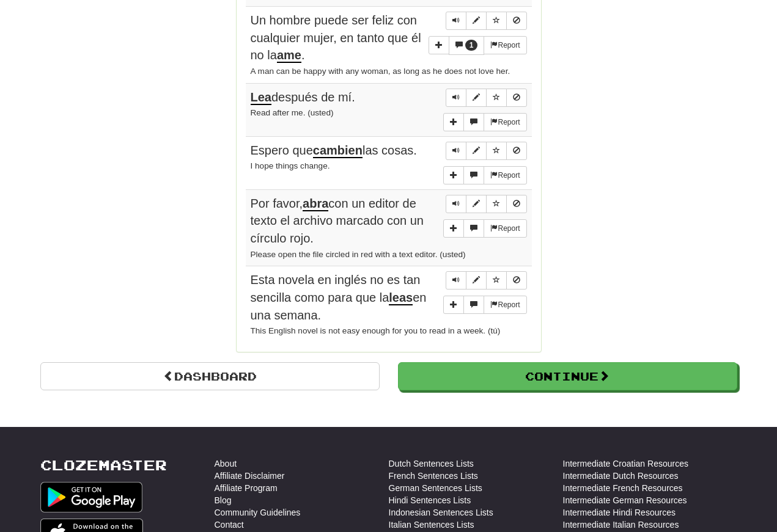 This screenshot has height=532, width=777. Describe the element at coordinates (226, 464) in the screenshot. I see `a: About` at that location.